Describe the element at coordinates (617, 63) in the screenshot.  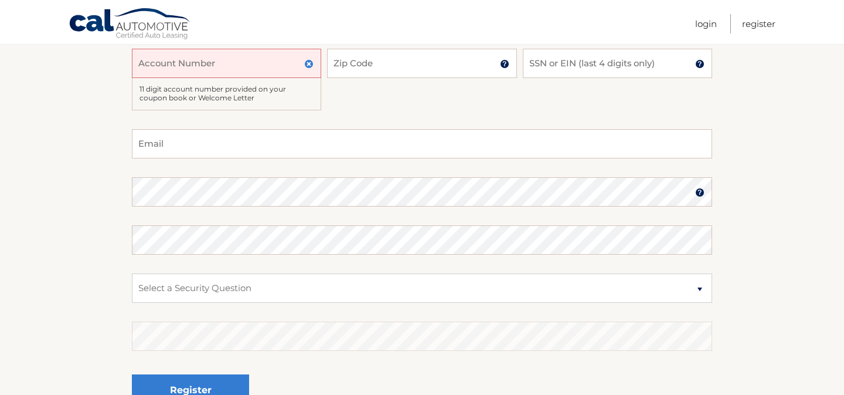
I see `input: SSN or EIN (last 4 digits only)` at that location.